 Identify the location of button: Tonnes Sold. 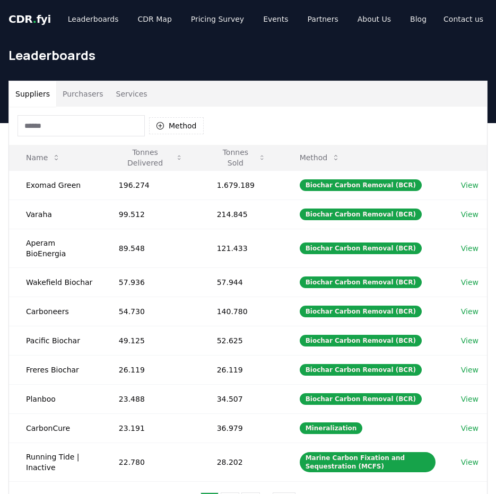
(241, 158).